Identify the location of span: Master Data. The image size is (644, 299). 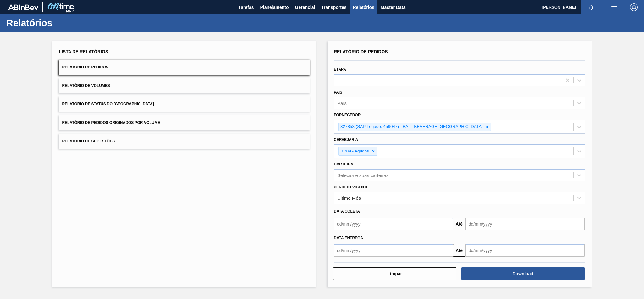
(393, 7).